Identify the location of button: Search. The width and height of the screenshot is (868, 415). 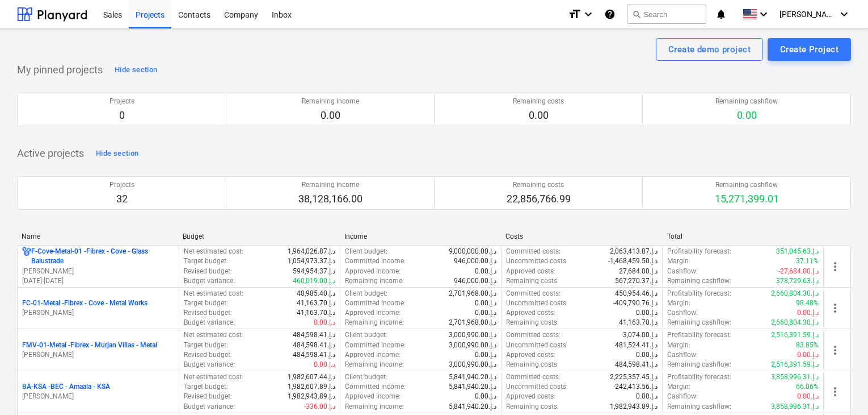
(667, 14).